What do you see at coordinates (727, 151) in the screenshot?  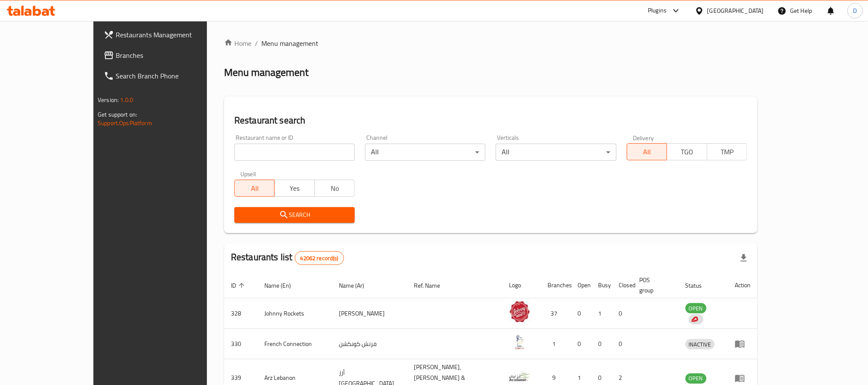 I see `button: TMP` at bounding box center [727, 151].